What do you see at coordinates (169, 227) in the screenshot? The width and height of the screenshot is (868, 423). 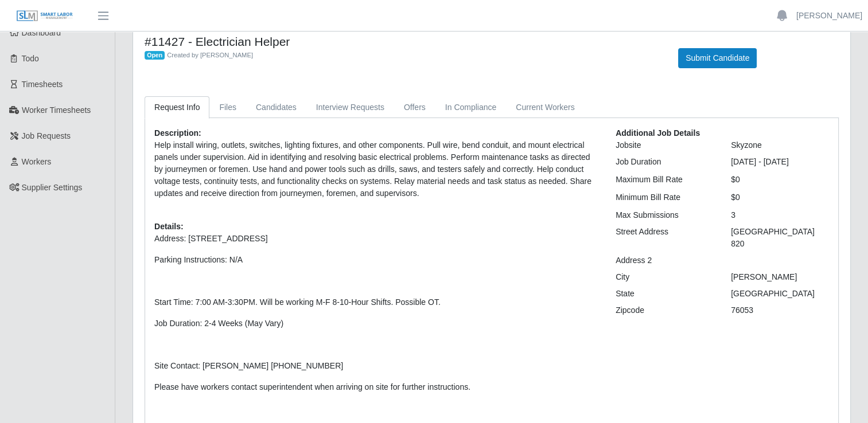 I see `b: Details:` at bounding box center [169, 227].